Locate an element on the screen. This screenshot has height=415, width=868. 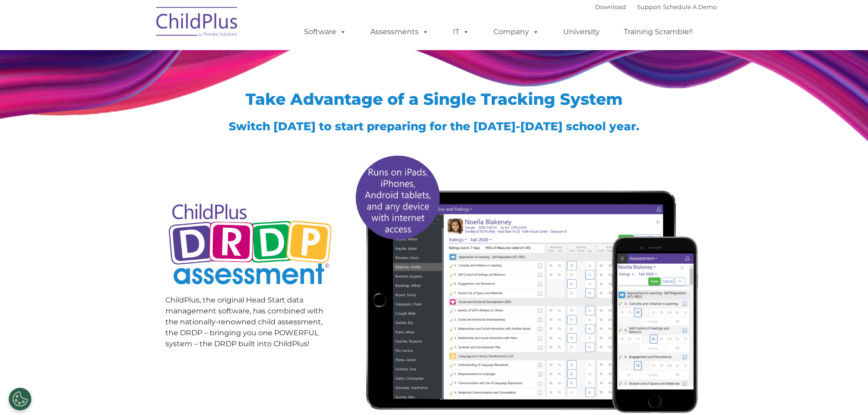
span: ChildPlus, the original Head Start data management software, has combined with the nationally-ren... is located at coordinates (244, 321).